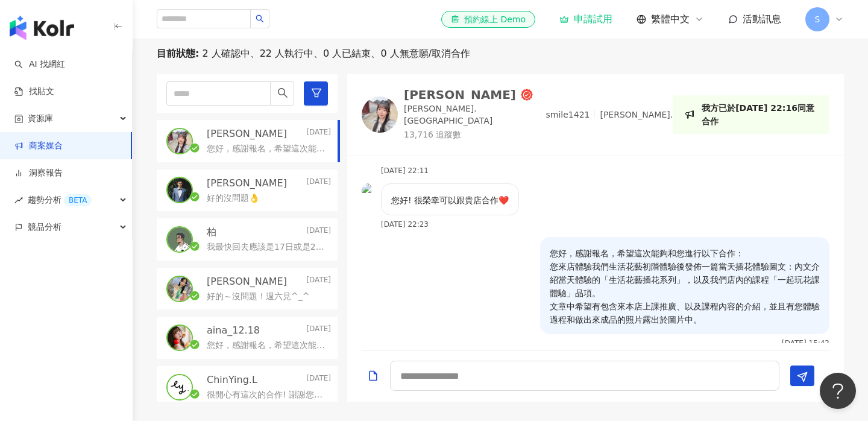 This screenshot has height=421, width=868. What do you see at coordinates (232, 380) in the screenshot?
I see `p: ChinYing.L` at bounding box center [232, 380].